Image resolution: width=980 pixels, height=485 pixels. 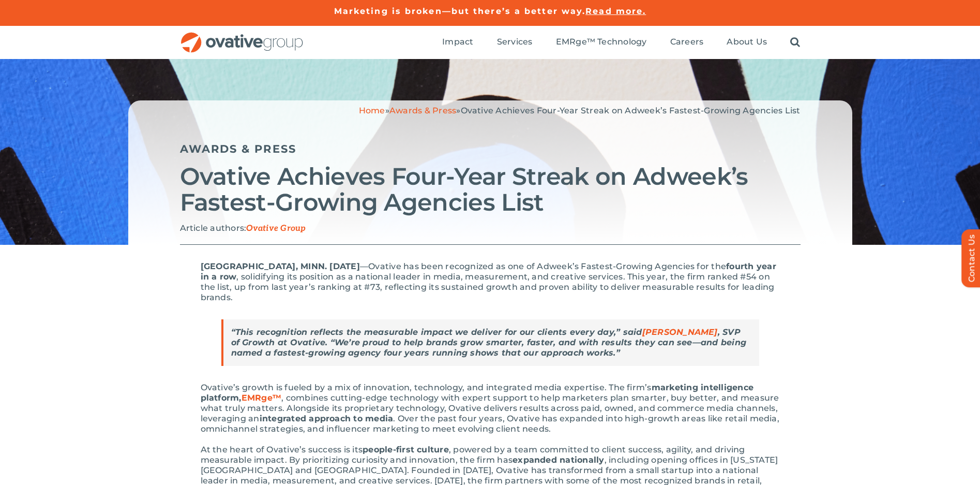 What do you see at coordinates (426, 387) in the screenshot?
I see `span: Ovative’s growth is fueled by a mix of innovation, technology, and integrated media expertise. Th...` at bounding box center [426, 387].